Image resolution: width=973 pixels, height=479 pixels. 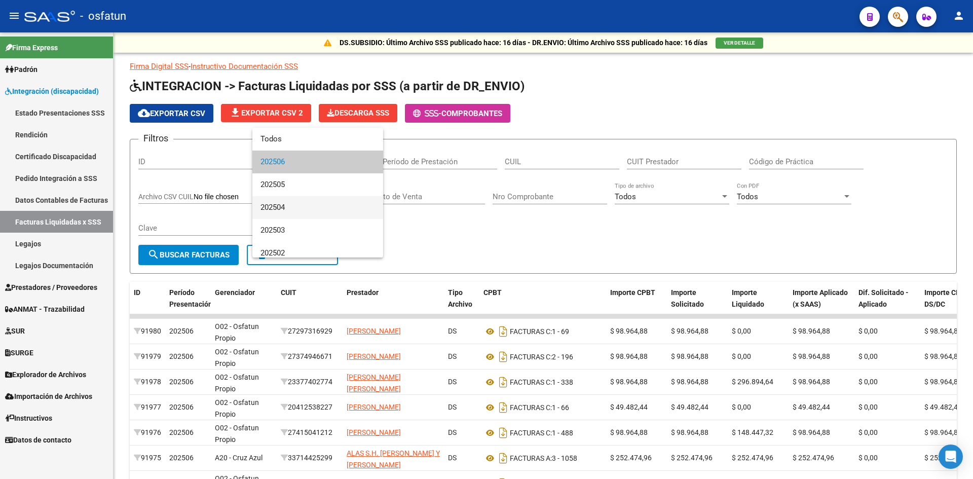 I want to click on span: 202502, so click(x=318, y=253).